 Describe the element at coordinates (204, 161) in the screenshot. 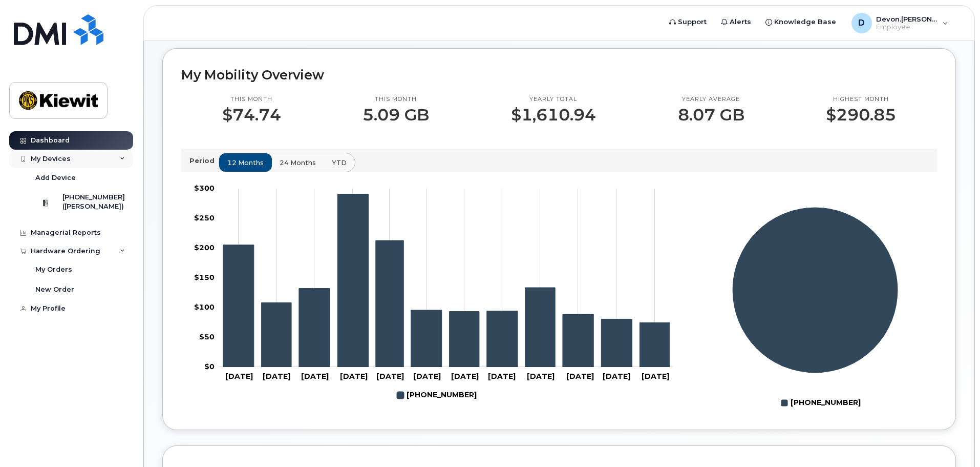

I see `p: Period` at that location.